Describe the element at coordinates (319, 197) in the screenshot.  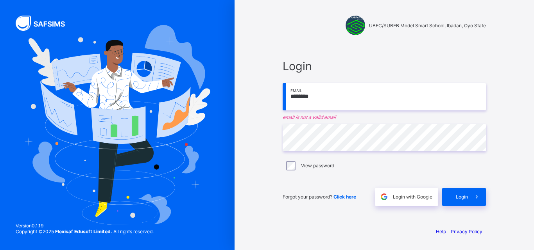
I see `span: Forgot your password?` at that location.